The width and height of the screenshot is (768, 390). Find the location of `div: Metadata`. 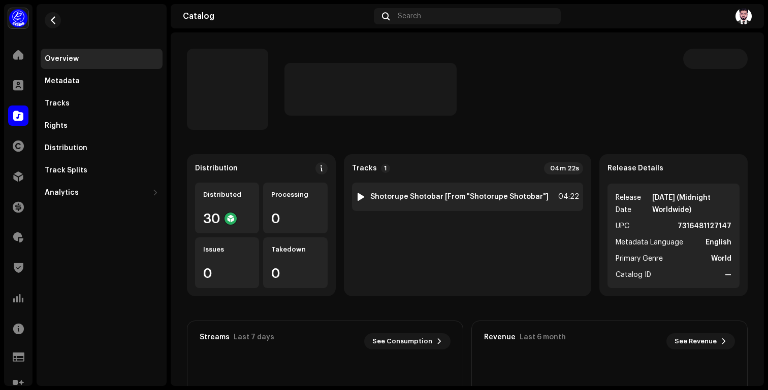

div: Metadata is located at coordinates (62, 81).